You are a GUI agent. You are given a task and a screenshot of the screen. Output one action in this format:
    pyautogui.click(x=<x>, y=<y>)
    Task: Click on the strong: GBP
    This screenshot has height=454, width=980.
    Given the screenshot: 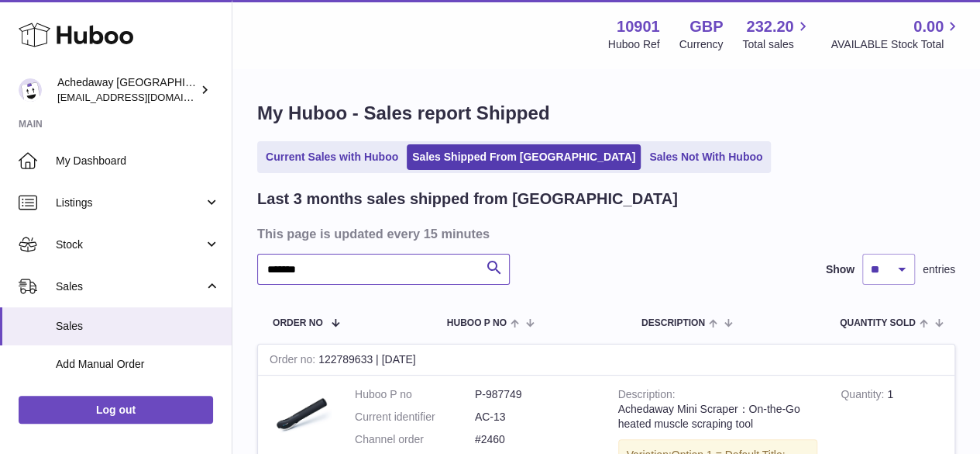 What is the action you would take?
    pyautogui.click(x=706, y=26)
    